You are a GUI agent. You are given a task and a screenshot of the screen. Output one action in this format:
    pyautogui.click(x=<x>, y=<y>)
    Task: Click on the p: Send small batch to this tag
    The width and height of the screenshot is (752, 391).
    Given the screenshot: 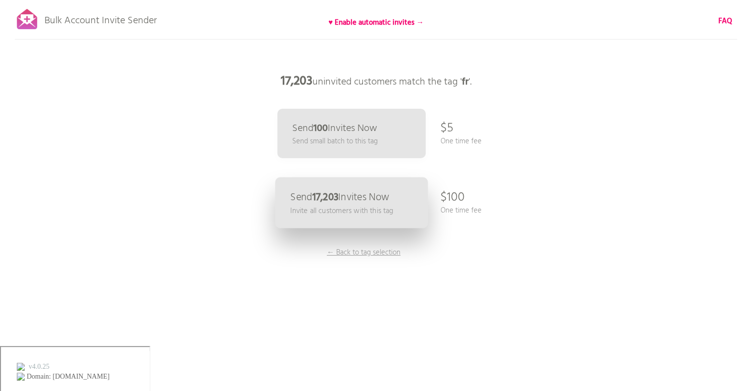 What is the action you would take?
    pyautogui.click(x=335, y=141)
    